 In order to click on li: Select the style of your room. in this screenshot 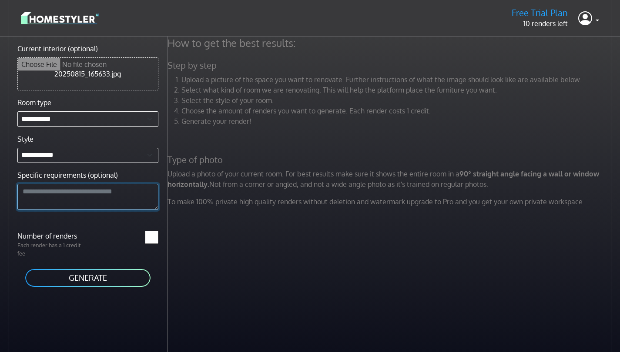, I will do `click(397, 101)`.